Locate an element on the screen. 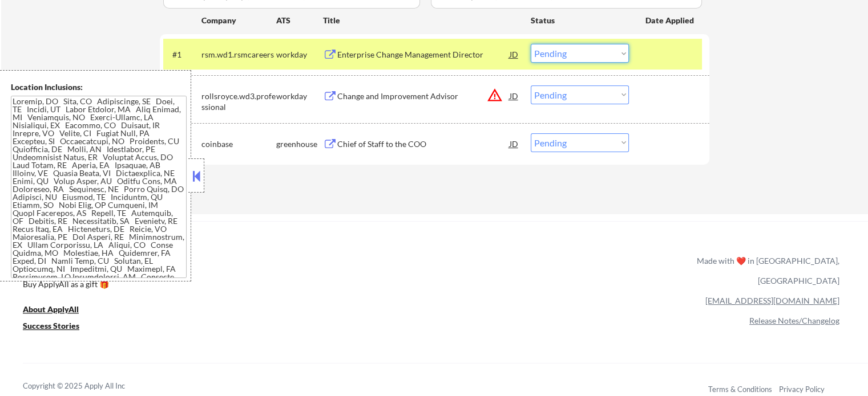 Image resolution: width=868 pixels, height=396 pixels. div: #1 is located at coordinates (182, 55).